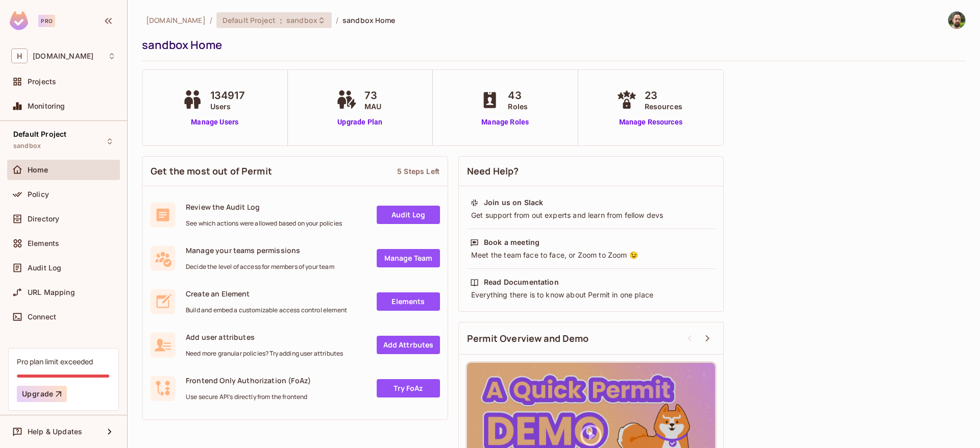 The width and height of the screenshot is (980, 448). What do you see at coordinates (43, 219) in the screenshot?
I see `span: Directory` at bounding box center [43, 219].